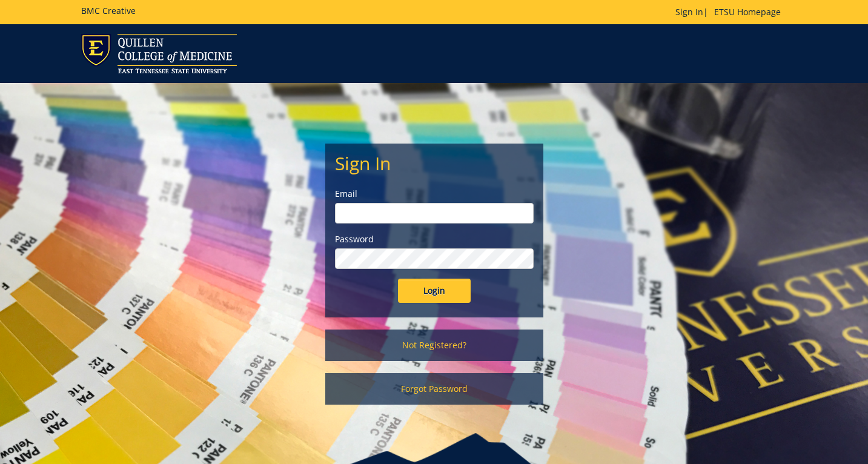  Describe the element at coordinates (434, 346) in the screenshot. I see `a: Not Registered?` at that location.